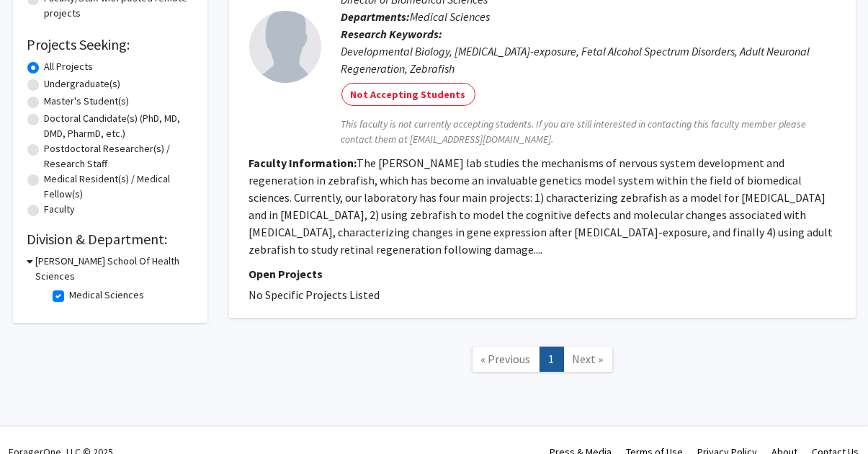 Image resolution: width=868 pixels, height=454 pixels. What do you see at coordinates (551, 359) in the screenshot?
I see `a: 1` at bounding box center [551, 359].